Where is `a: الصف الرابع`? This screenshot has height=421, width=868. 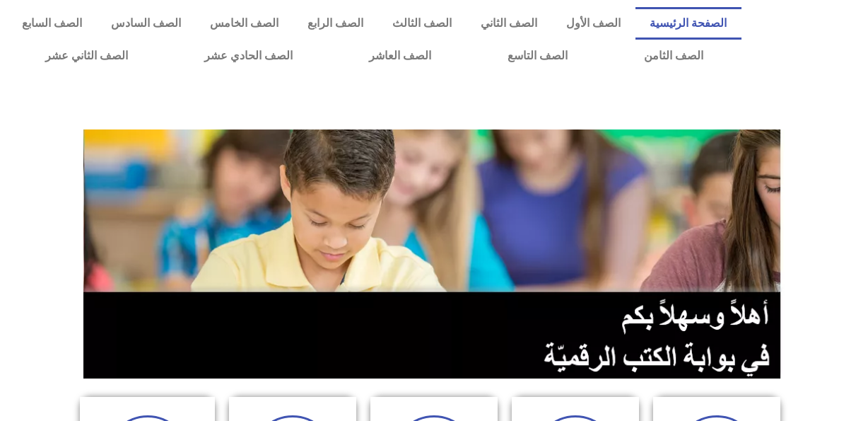 a: الصف الرابع is located at coordinates (335, 24).